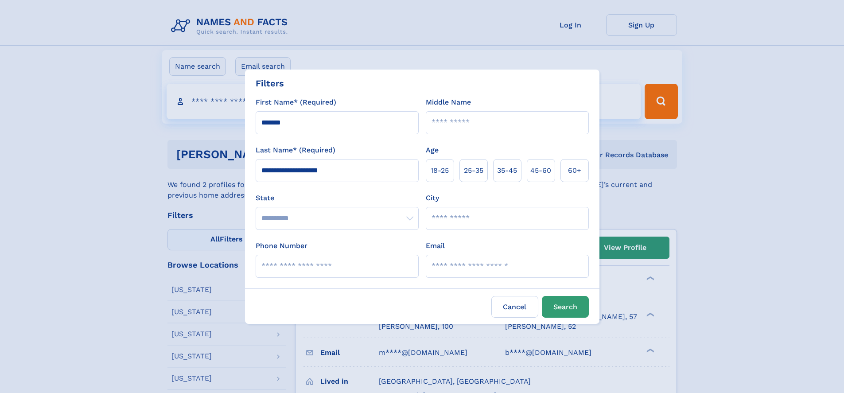 This screenshot has width=844, height=393. What do you see at coordinates (435, 246) in the screenshot?
I see `label: Email` at bounding box center [435, 246].